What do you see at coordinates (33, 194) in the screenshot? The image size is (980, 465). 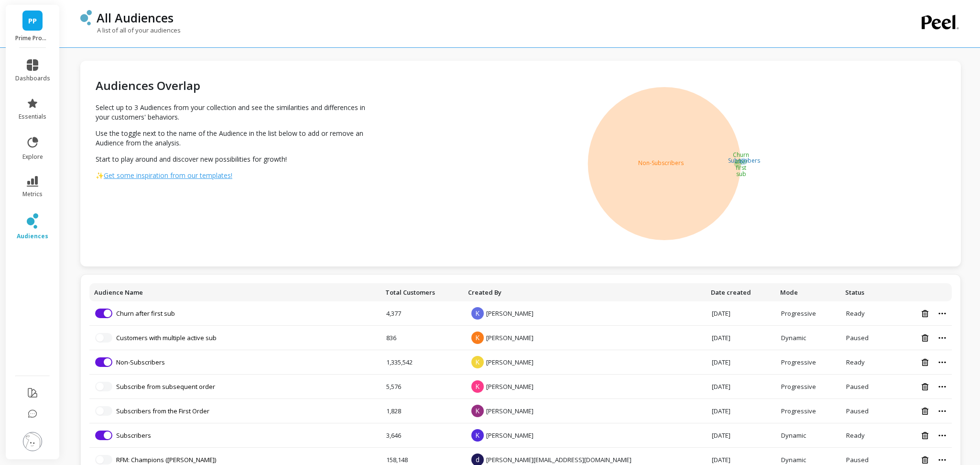 I see `span: metrics` at bounding box center [33, 194].